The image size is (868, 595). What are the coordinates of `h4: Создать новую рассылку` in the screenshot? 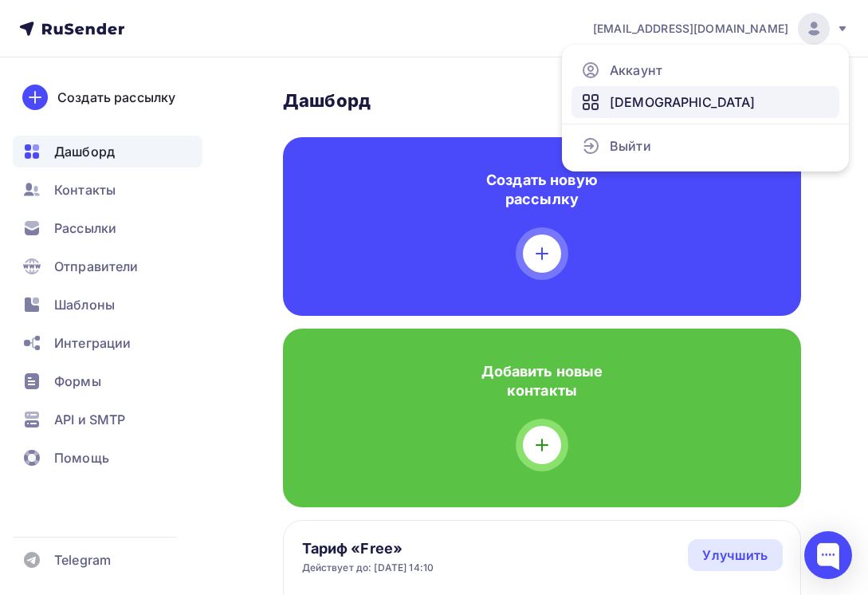 It's located at (542, 190).